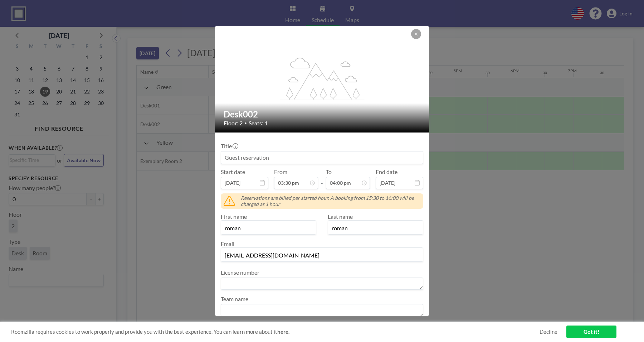 The image size is (644, 342). What do you see at coordinates (283, 331) in the screenshot?
I see `a: here.` at bounding box center [283, 331].